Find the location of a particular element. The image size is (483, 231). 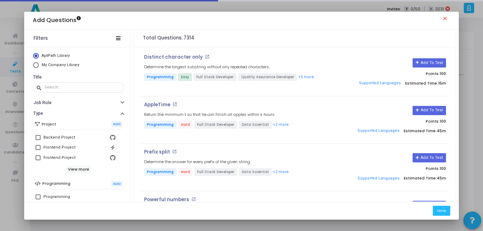

h6: Programming is located at coordinates (56, 184).